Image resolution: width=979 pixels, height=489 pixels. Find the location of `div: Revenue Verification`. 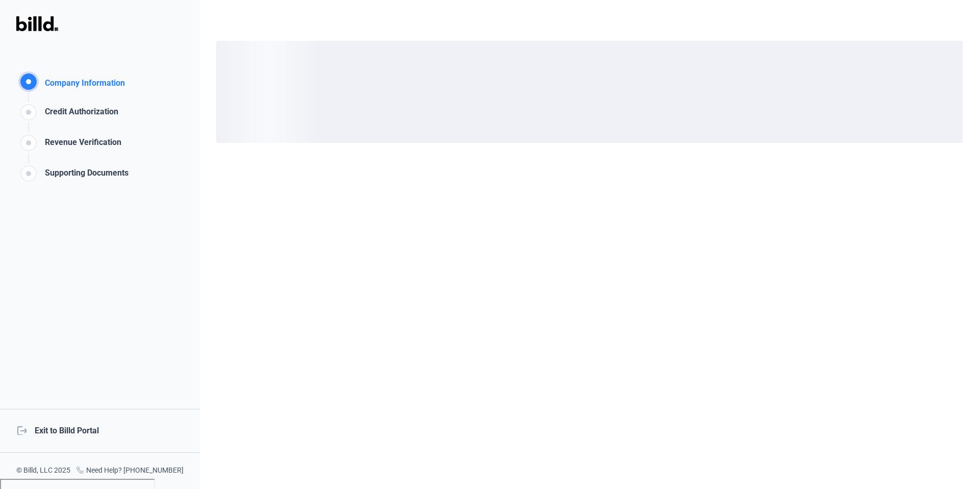

div: Revenue Verification is located at coordinates (81, 144).